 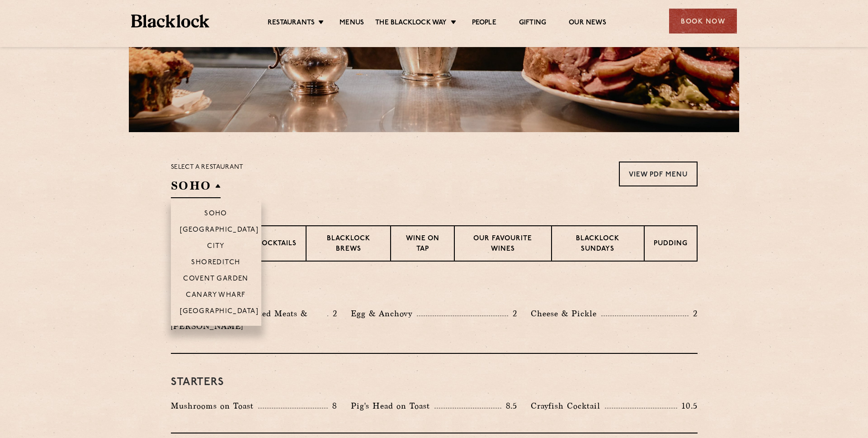 What do you see at coordinates (216, 295) in the screenshot?
I see `p: Canary Wharf` at bounding box center [216, 295].